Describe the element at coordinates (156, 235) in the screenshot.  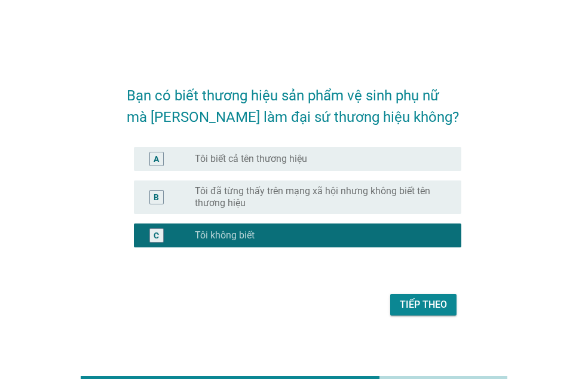
I see `div: C` at that location.